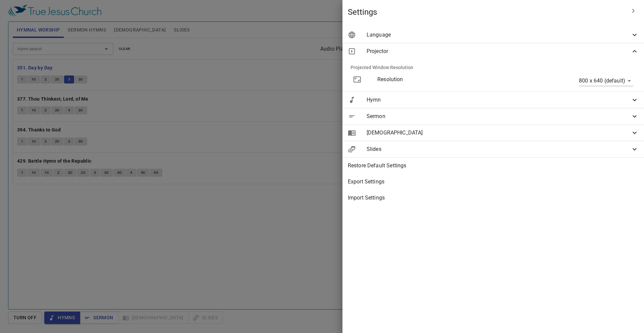 The height and width of the screenshot is (333, 644). I want to click on p: Resolution, so click(445, 80).